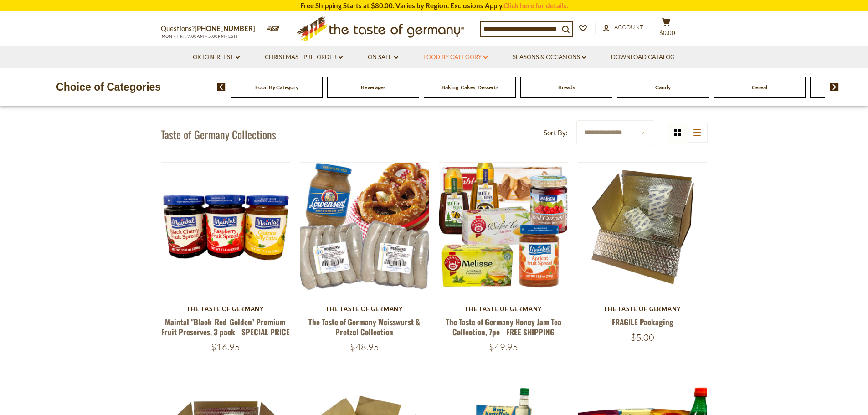  What do you see at coordinates (364, 346) in the screenshot?
I see `span: $48.95` at bounding box center [364, 346].